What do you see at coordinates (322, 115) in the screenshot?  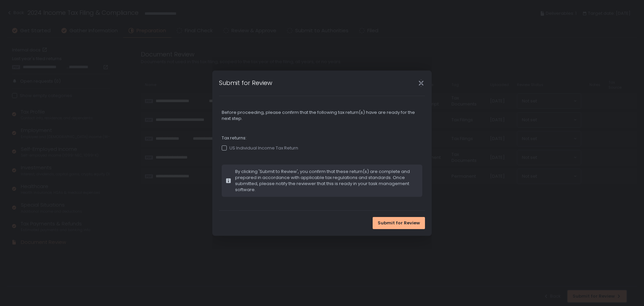 I see `span: Before proceeding, please confirm that the following tax return(s) have are ready for the next step.` at bounding box center [322, 115].